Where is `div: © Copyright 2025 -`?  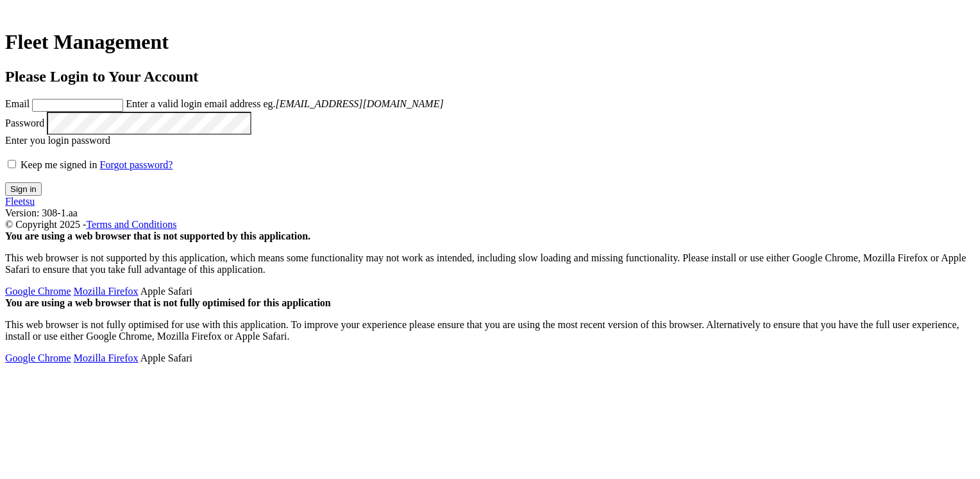 div: © Copyright 2025 - is located at coordinates (490, 225).